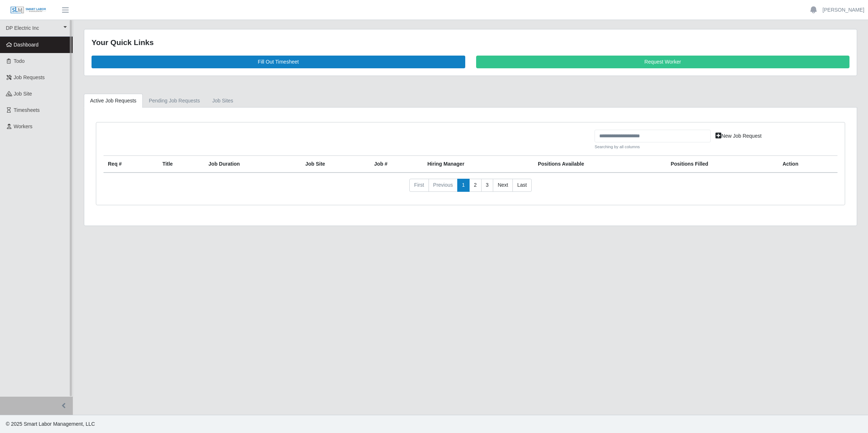 The width and height of the screenshot is (868, 433). I want to click on th: Title, so click(181, 164).